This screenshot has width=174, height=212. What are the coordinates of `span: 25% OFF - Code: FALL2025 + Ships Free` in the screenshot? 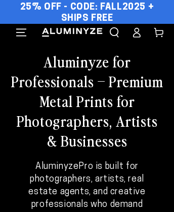 It's located at (87, 13).